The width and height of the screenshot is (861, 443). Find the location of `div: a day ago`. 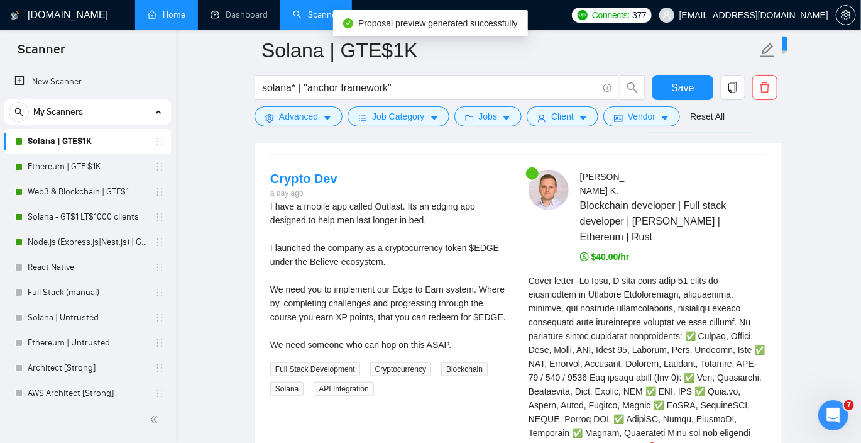

div: a day ago is located at coordinates (304, 193).